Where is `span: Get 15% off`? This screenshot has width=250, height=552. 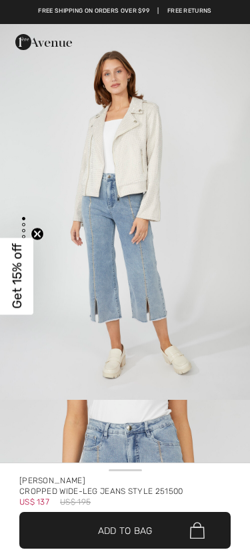
span: Get 15% off is located at coordinates (17, 276).